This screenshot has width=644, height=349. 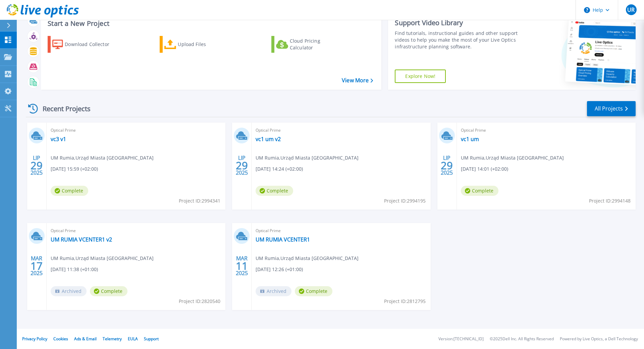 What do you see at coordinates (199, 301) in the screenshot?
I see `span: Project ID: 2820540` at bounding box center [199, 301].